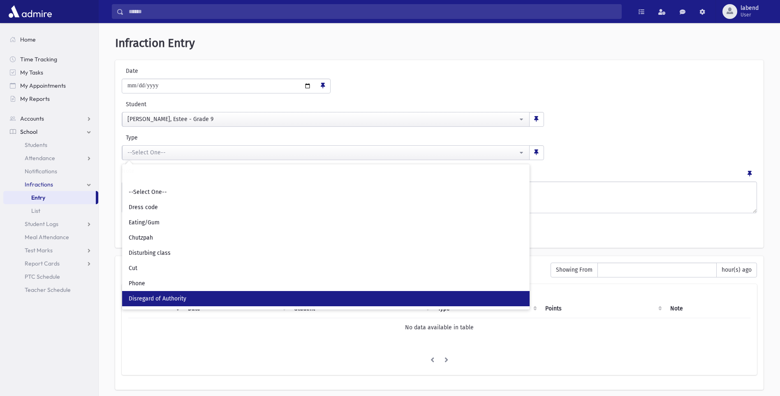 Image resolution: width=780 pixels, height=396 pixels. Describe the element at coordinates (39, 250) in the screenshot. I see `span: Test Marks` at that location.